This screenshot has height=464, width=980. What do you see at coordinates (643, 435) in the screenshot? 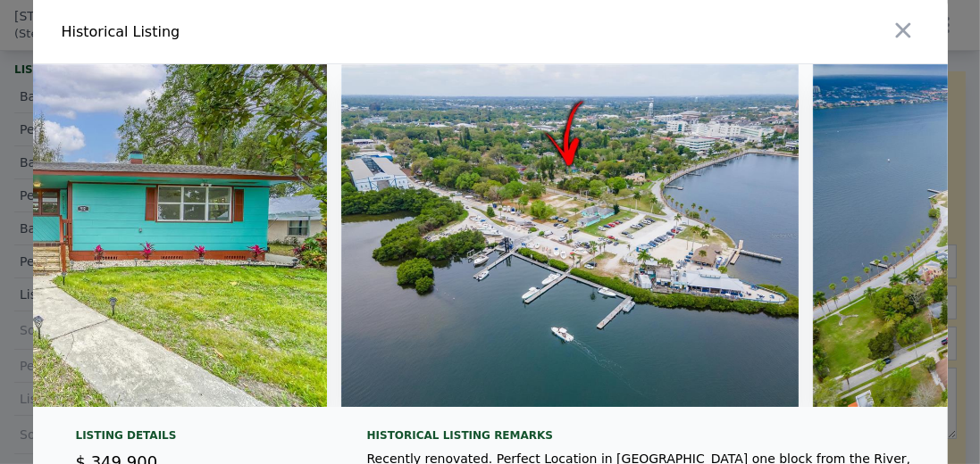
I see `div: Historical Listing remarks` at bounding box center [643, 435].